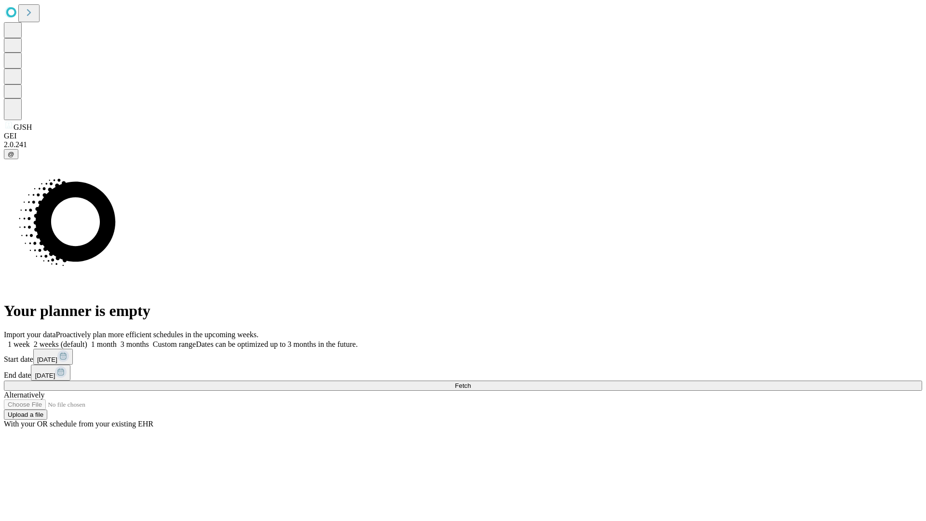  Describe the element at coordinates (463, 385) in the screenshot. I see `button: Fetch` at that location.